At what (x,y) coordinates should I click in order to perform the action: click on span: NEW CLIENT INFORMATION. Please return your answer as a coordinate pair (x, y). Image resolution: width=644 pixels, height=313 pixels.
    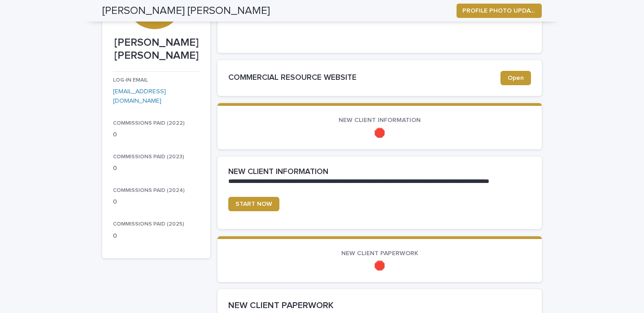
    Looking at the image, I should click on (379, 120).